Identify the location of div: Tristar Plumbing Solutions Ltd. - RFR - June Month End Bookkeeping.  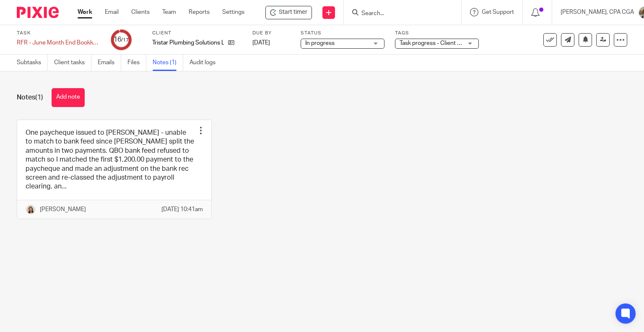
(289, 13).